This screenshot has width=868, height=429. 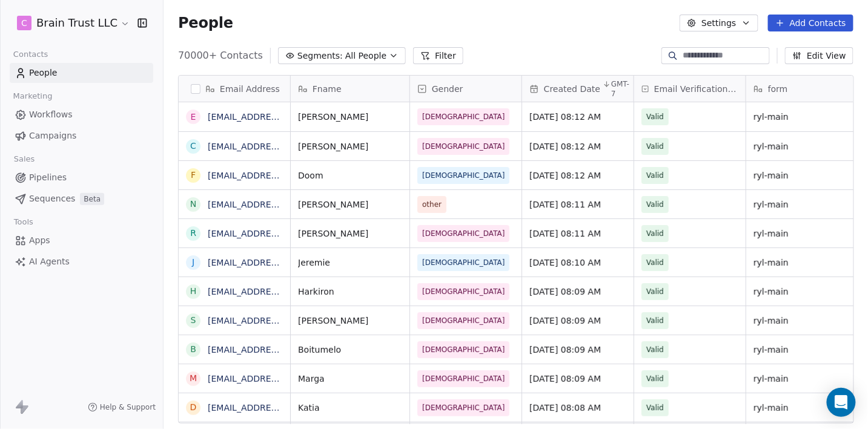 What do you see at coordinates (81, 199) in the screenshot?
I see `a: SequencesBeta` at bounding box center [81, 199].